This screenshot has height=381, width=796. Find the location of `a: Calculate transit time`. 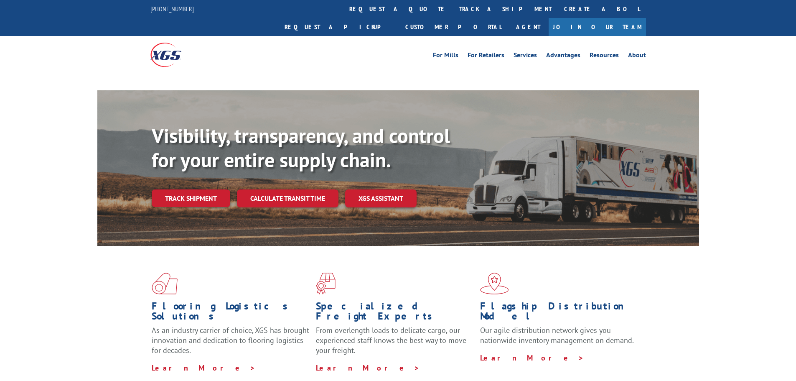

a: Calculate transit time is located at coordinates (287, 198).